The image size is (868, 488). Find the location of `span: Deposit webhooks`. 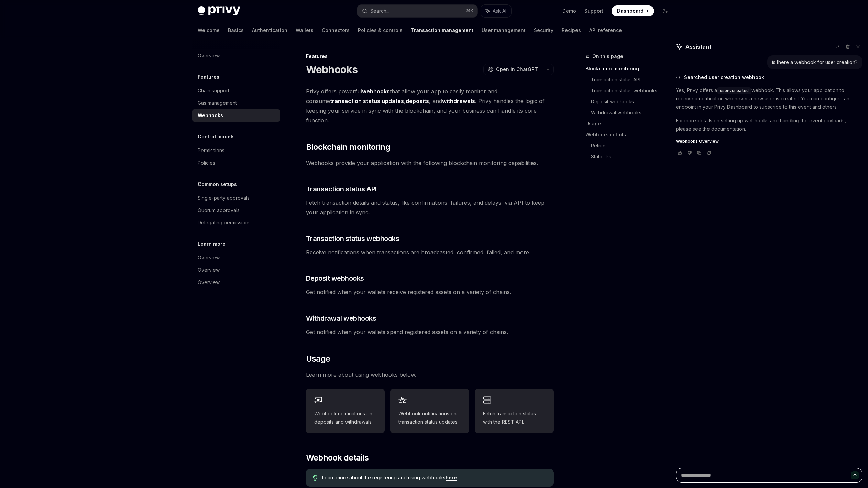

span: Deposit webhooks is located at coordinates (335, 278).